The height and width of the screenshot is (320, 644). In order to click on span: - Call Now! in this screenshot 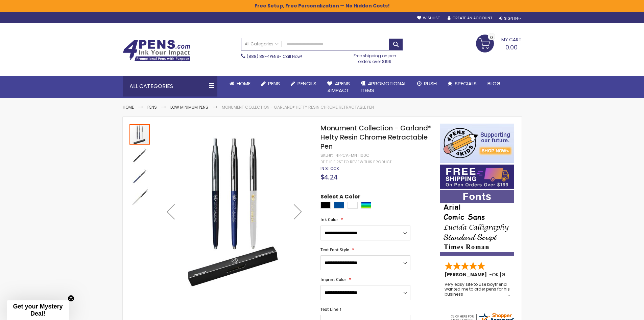, I will do `click(274, 56)`.